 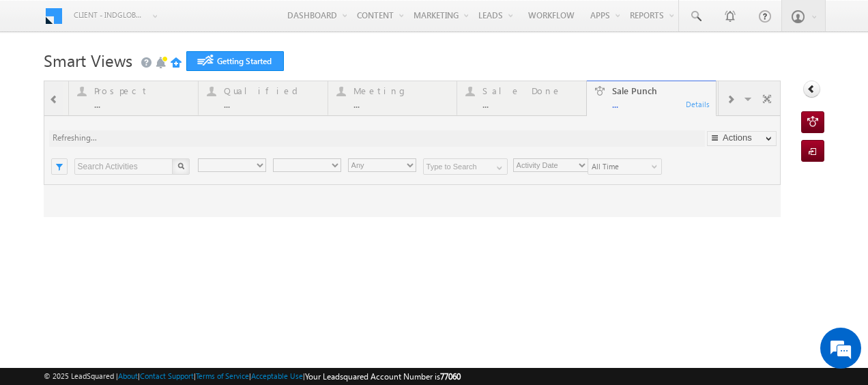 I want to click on span: © 2025 LeadSquared | | | | |, so click(x=252, y=376).